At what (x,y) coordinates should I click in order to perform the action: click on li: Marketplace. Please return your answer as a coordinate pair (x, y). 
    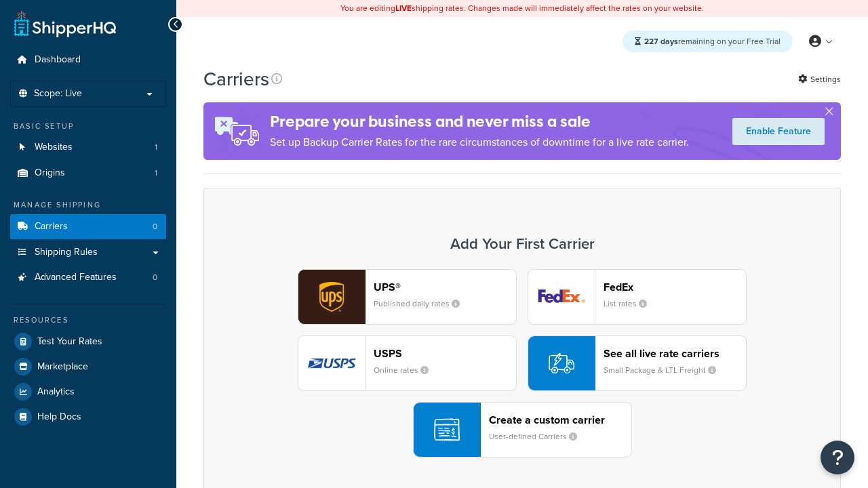
    Looking at the image, I should click on (88, 367).